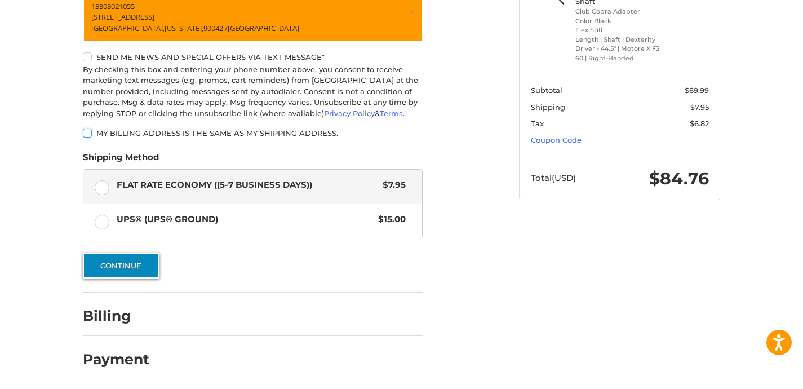  Describe the element at coordinates (389, 219) in the screenshot. I see `span: $15.00` at that location.